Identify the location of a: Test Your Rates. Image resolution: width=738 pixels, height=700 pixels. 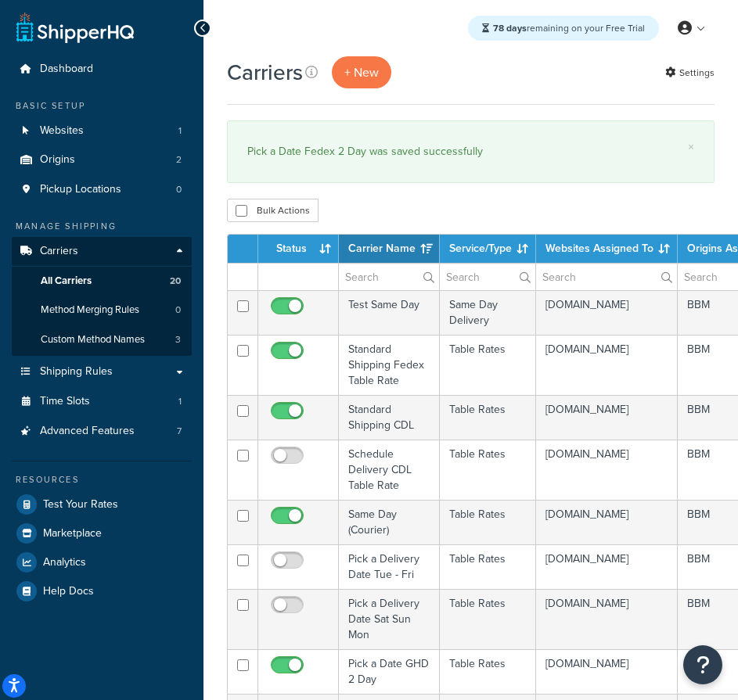
(101, 505).